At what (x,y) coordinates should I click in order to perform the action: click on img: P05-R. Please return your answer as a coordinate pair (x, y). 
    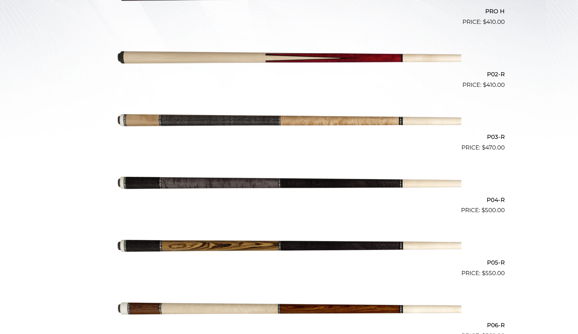
    Looking at the image, I should click on (289, 246).